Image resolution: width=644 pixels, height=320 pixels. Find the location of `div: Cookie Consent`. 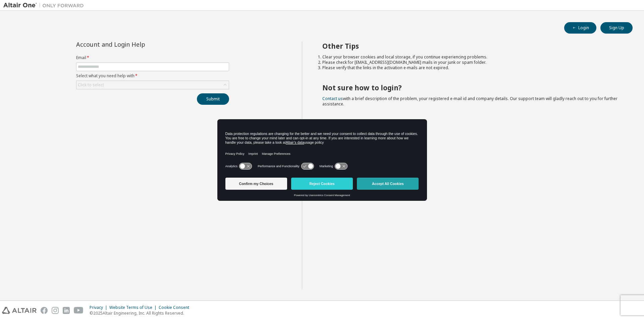

div: Cookie Consent is located at coordinates (176, 307).